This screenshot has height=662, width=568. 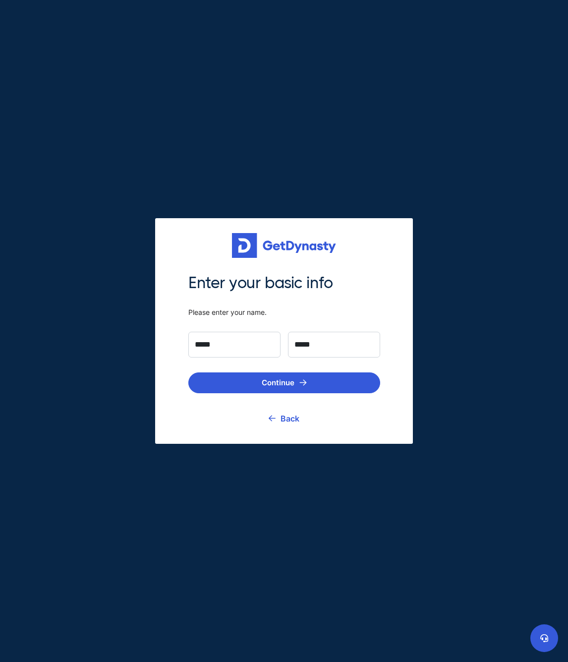 I want to click on img: go back icon, so click(x=272, y=418).